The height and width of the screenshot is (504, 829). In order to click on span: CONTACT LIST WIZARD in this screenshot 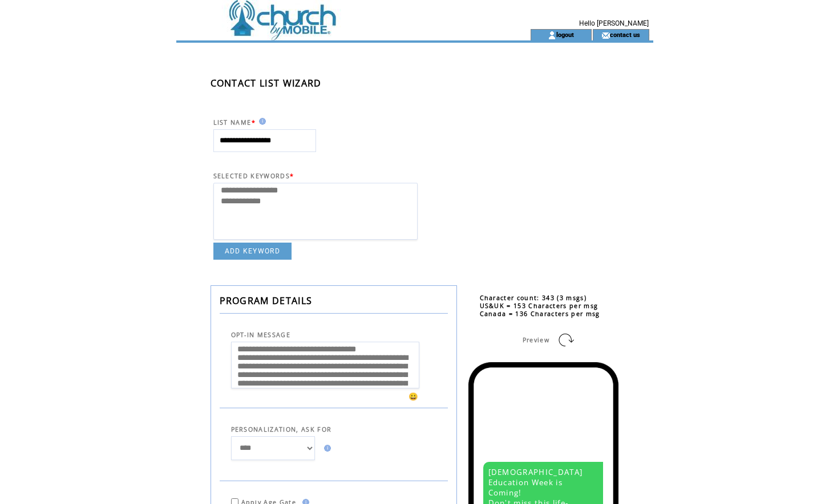, I will do `click(266, 83)`.